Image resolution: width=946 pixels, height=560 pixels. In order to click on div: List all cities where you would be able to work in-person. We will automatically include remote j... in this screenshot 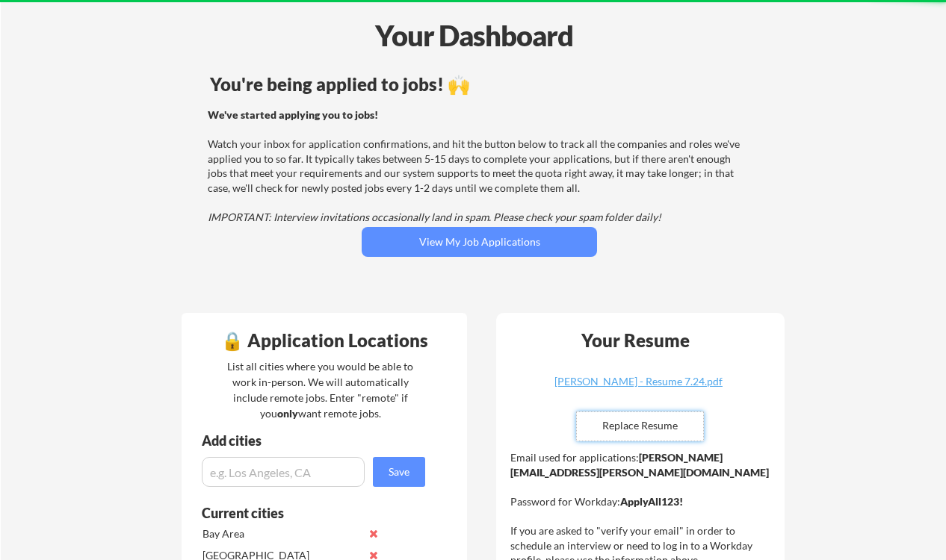, I will do `click(320, 390)`.